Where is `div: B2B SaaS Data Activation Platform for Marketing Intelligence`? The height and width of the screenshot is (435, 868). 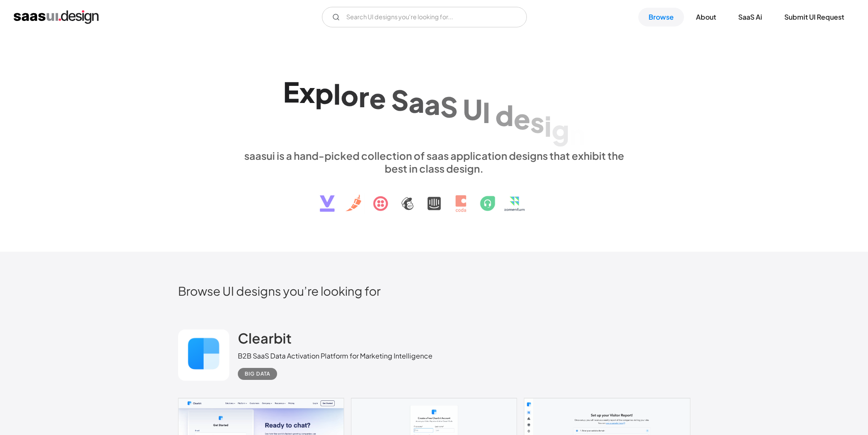 div: B2B SaaS Data Activation Platform for Marketing Intelligence is located at coordinates (335, 355).